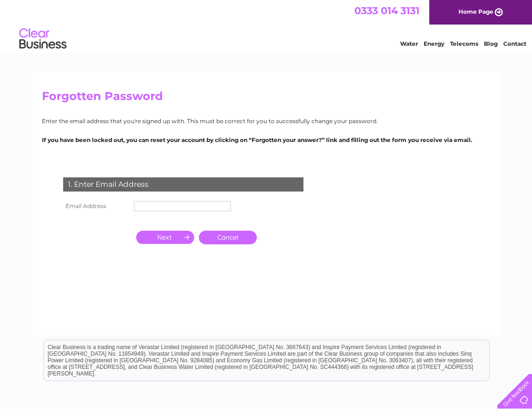  I want to click on a: Contact, so click(515, 43).